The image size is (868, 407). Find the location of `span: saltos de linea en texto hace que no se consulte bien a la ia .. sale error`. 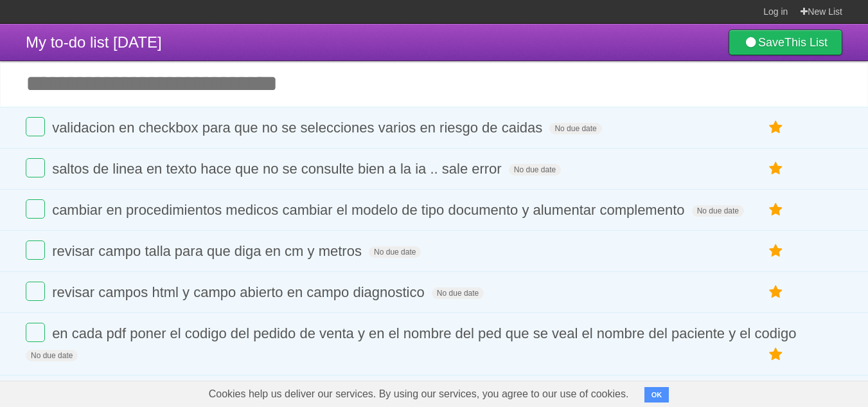

span: saltos de linea en texto hace que no se consulte bien a la ia .. sale error is located at coordinates (278, 168).